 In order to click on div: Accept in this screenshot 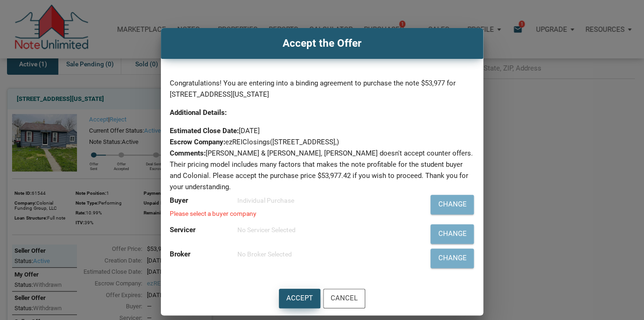, I will do `click(299, 299)`.